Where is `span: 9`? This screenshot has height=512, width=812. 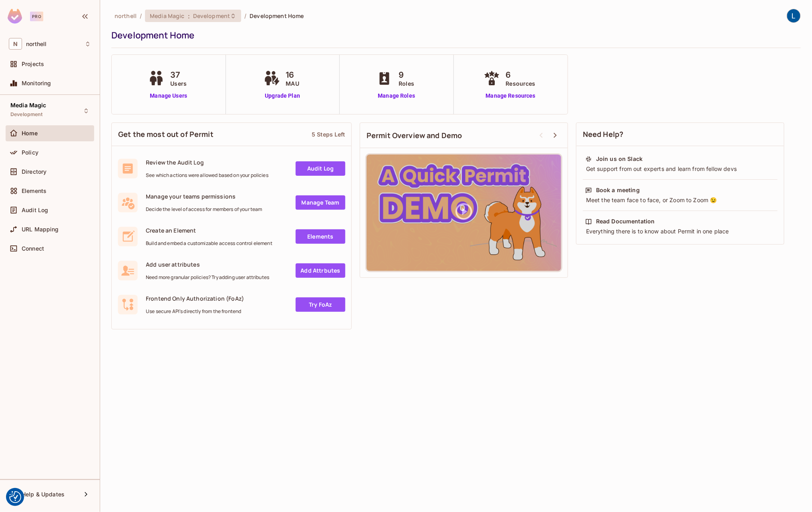 span: 9 is located at coordinates (406, 75).